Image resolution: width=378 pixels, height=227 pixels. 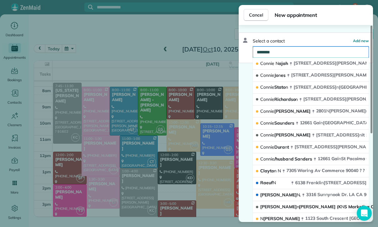 What do you see at coordinates (274, 87) in the screenshot?
I see `span: Stato` at bounding box center [274, 87].